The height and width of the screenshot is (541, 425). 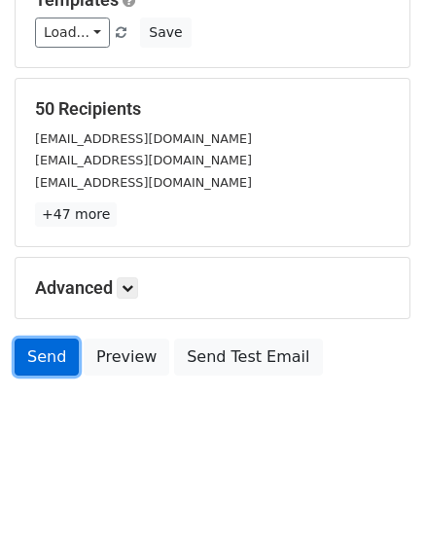 I want to click on a: Send Test Email, so click(x=248, y=357).